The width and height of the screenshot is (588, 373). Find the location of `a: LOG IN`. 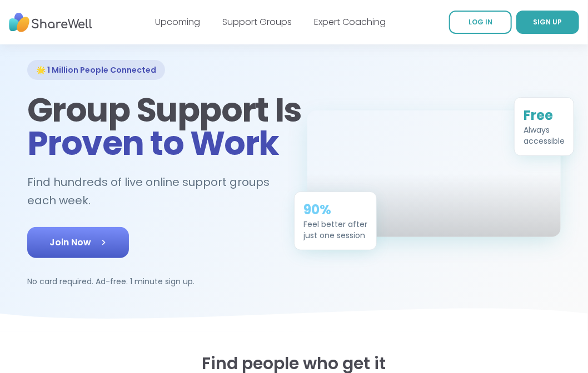

a: LOG IN is located at coordinates (481, 23).